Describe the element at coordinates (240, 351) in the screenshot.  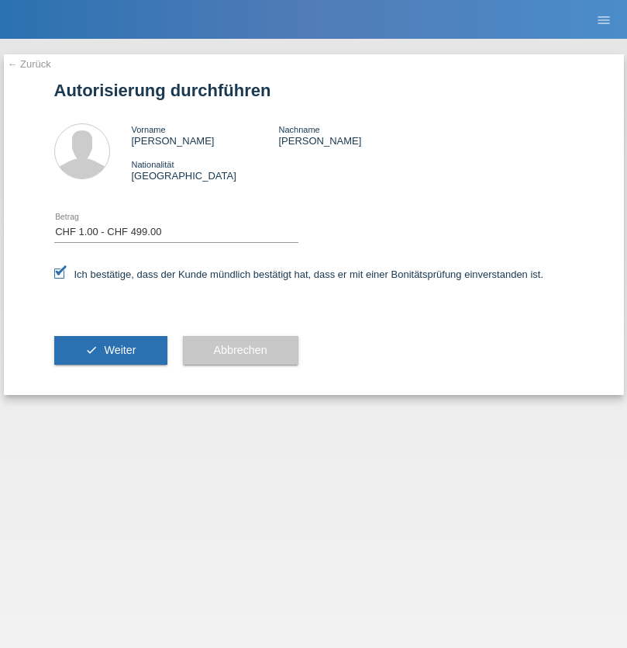
I see `button: Abbrechen` at that location.